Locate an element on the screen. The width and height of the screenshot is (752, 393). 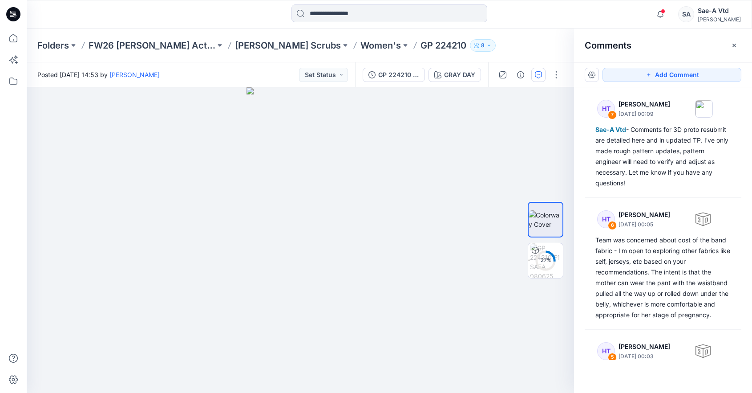
div: 6 is located at coordinates (613, 225).